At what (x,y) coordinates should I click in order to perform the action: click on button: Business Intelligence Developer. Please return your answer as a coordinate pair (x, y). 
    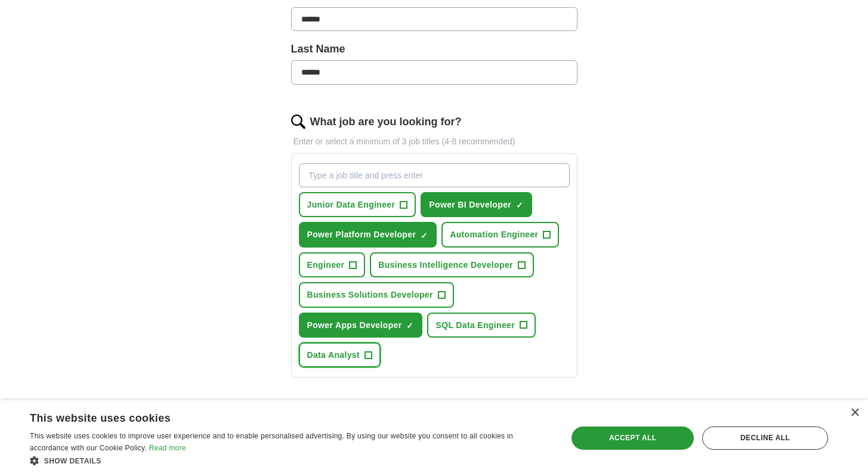
    Looking at the image, I should click on (452, 265).